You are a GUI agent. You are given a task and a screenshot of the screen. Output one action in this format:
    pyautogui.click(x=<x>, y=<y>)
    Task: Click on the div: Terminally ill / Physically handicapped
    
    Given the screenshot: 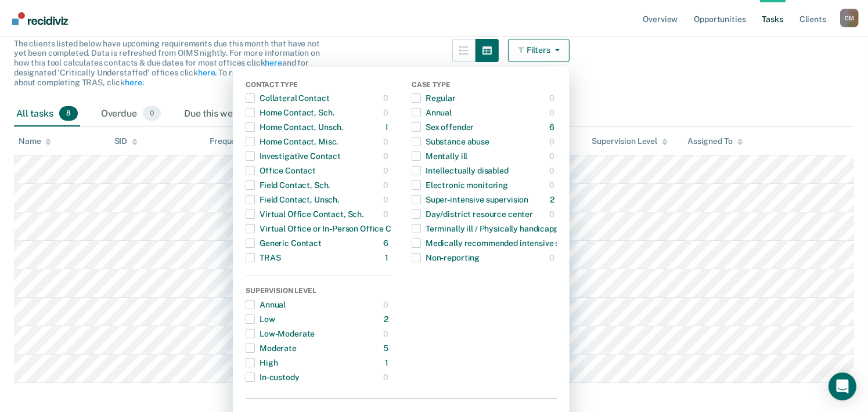 What is the action you would take?
    pyautogui.click(x=490, y=229)
    